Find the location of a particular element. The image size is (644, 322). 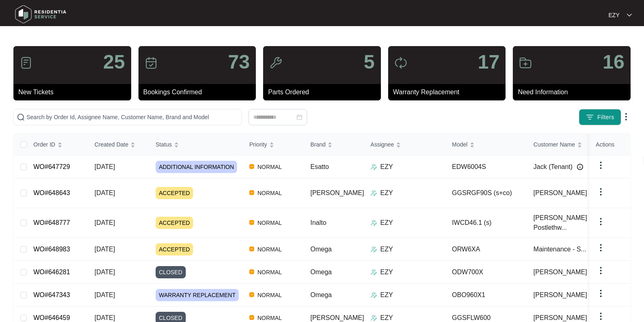

button: filter iconFilters is located at coordinates (600, 117).